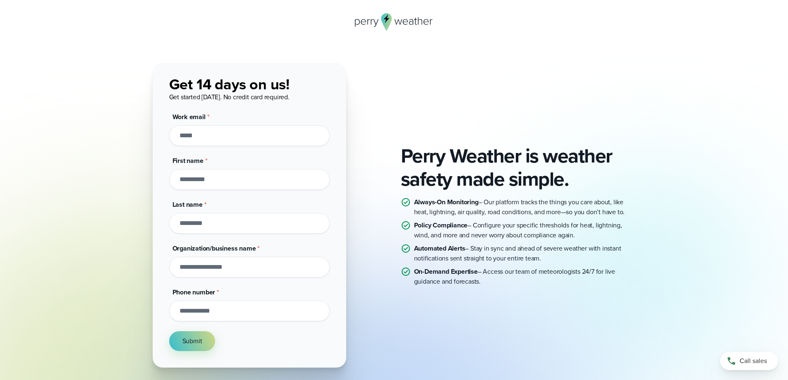  Describe the element at coordinates (446, 271) in the screenshot. I see `strong: On-Demand Expertise` at that location.